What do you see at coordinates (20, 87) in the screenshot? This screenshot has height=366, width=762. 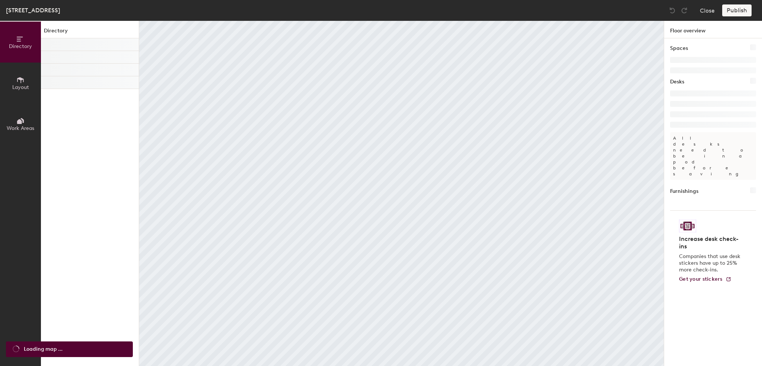 I see `span: Layout` at bounding box center [20, 87].